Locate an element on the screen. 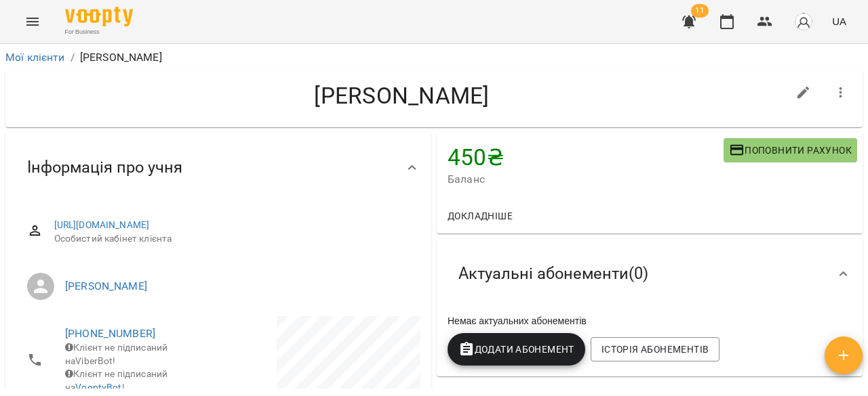 This screenshot has height=396, width=868. a: Мої клієнти is located at coordinates (35, 57).